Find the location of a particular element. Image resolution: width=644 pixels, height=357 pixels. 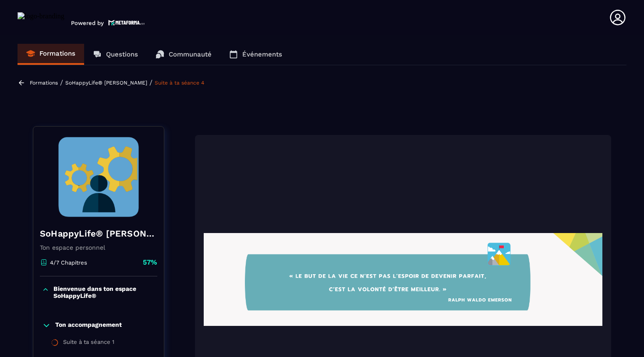

img: logo is located at coordinates (127, 23).